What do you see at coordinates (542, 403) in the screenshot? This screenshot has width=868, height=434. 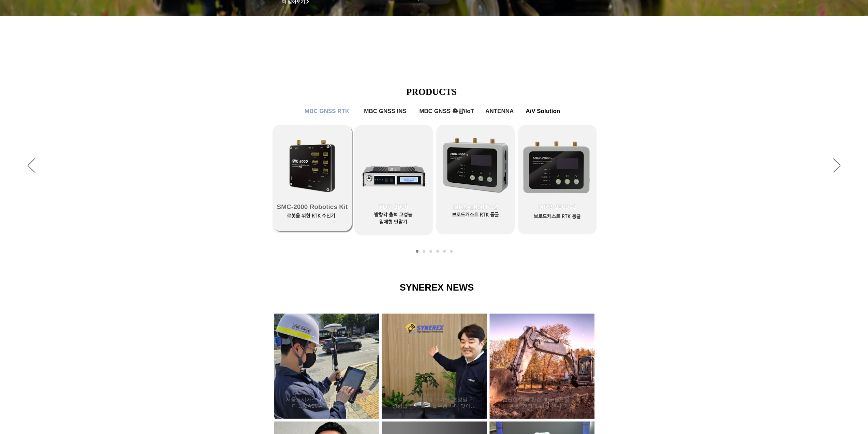 I see `h2: 험난한 야외 환경 견딜 필드용 로봇 위한 ‘전자파 내성 센서’ 개발` at bounding box center [542, 403].